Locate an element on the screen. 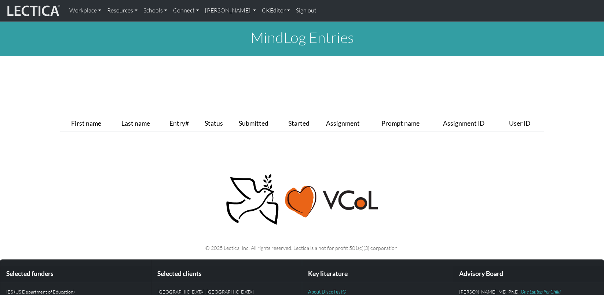 The width and height of the screenshot is (604, 295). th: Last name is located at coordinates (142, 124).